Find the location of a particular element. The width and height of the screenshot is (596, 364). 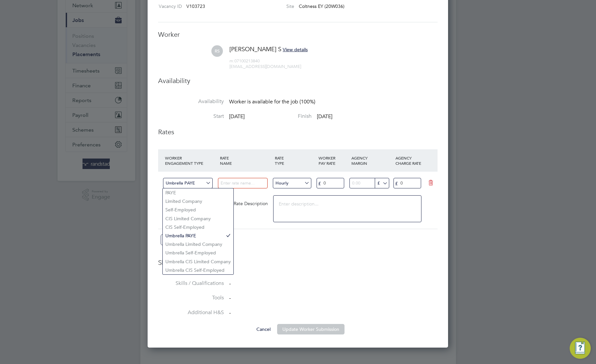

span: m: is located at coordinates (232, 61).